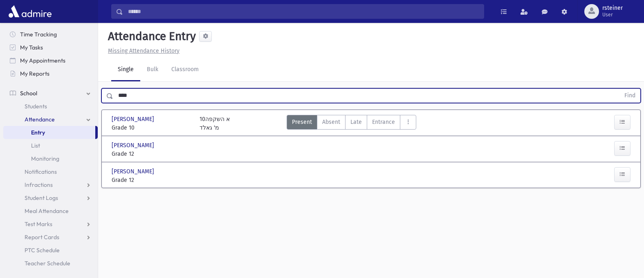 This screenshot has width=644, height=278. What do you see at coordinates (41, 198) in the screenshot?
I see `span: Student Logs` at bounding box center [41, 198].